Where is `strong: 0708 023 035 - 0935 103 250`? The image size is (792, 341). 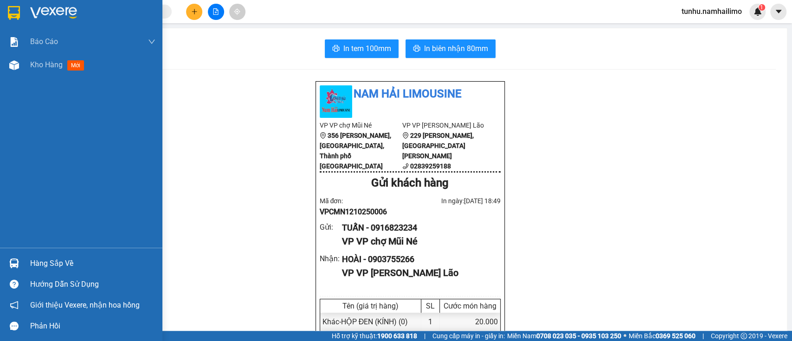 strong: 0708 023 035 - 0935 103 250 is located at coordinates (578, 336).